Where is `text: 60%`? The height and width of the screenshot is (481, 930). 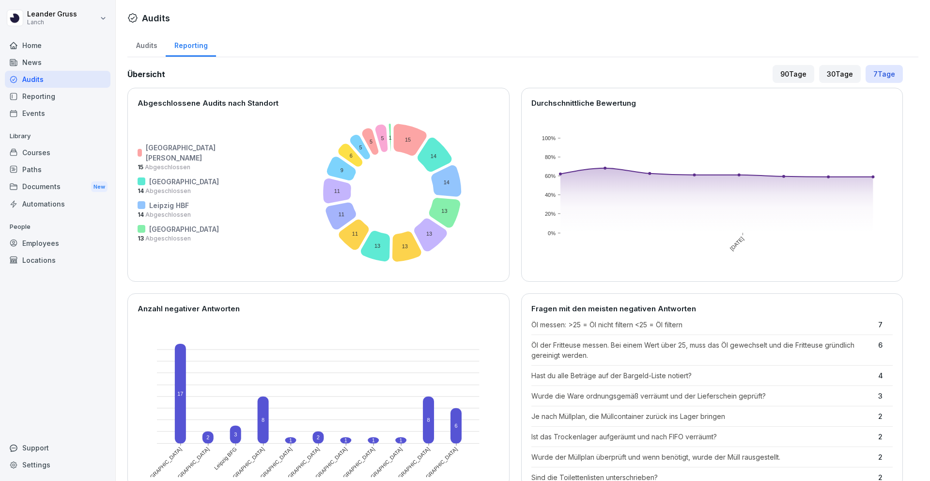
text: 60% is located at coordinates (550, 176).